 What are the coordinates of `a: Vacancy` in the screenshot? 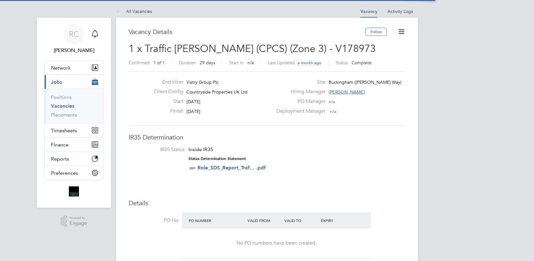 It's located at (369, 11).